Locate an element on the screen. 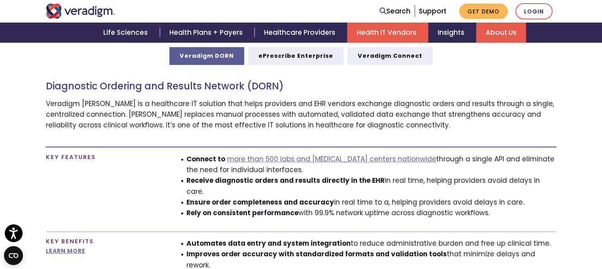 This screenshot has height=269, width=602. h3: Diagnostic Ordering and Results Network (DORN) is located at coordinates (301, 86).